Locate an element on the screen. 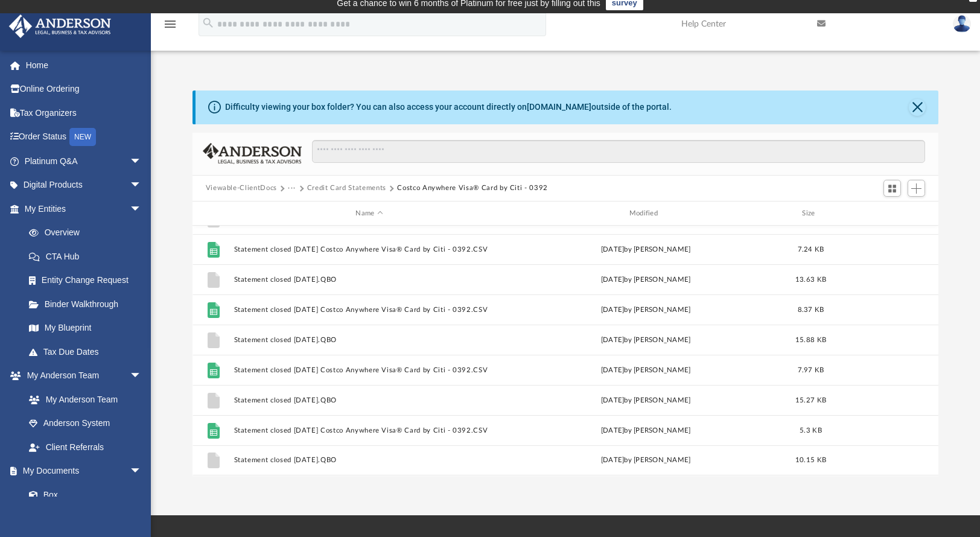 Image resolution: width=980 pixels, height=537 pixels. span: 15.88 KB is located at coordinates (811, 339).